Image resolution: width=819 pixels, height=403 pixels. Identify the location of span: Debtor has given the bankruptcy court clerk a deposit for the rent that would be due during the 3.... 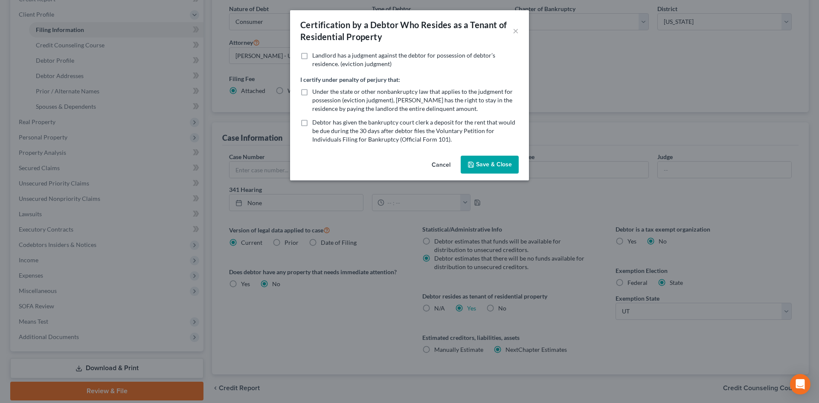
(414, 130).